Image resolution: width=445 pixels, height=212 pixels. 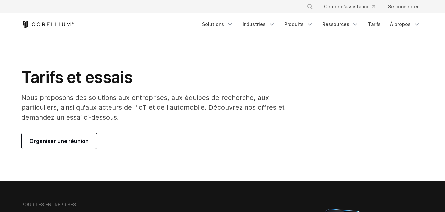 What do you see at coordinates (336, 24) in the screenshot?
I see `font: Ressources` at bounding box center [336, 24].